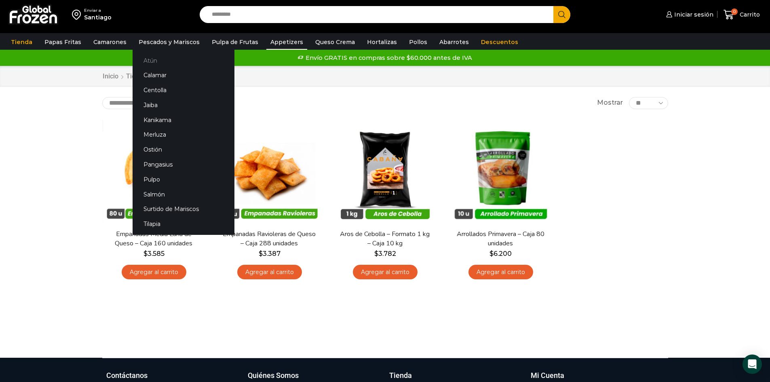 The width and height of the screenshot is (770, 382). What do you see at coordinates (385, 253) in the screenshot?
I see `bdi: 3.782` at bounding box center [385, 253].